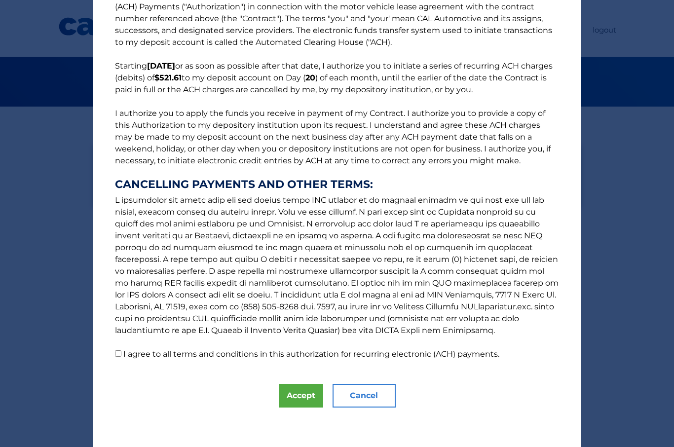 The image size is (674, 447). What do you see at coordinates (364, 396) in the screenshot?
I see `button: Cancel` at bounding box center [364, 396].